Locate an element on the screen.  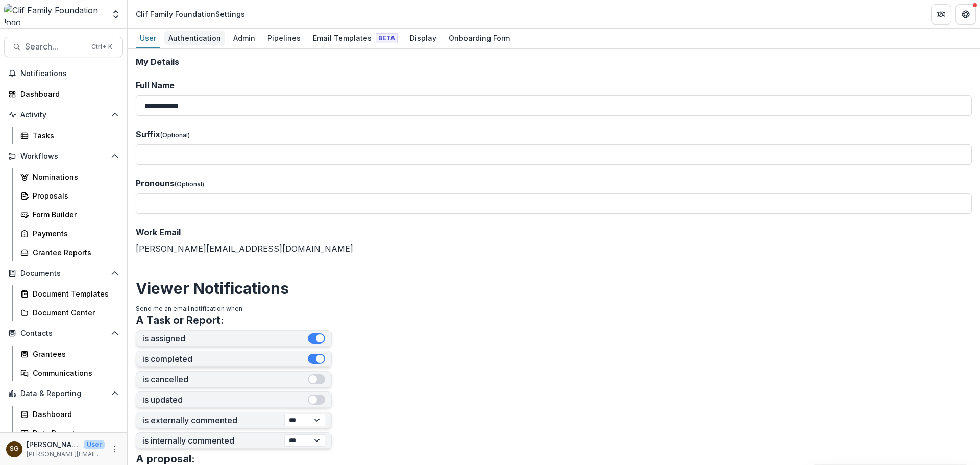
h3: A Task or Report: is located at coordinates (180, 321).